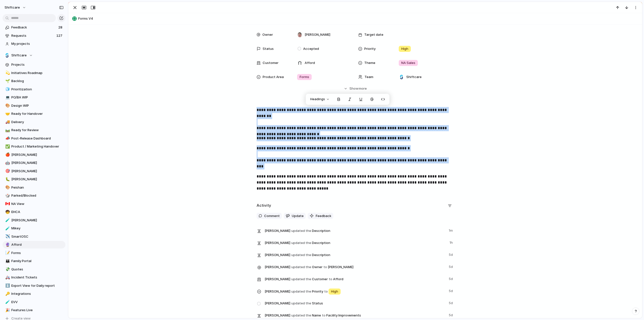  Describe the element at coordinates (323, 216) in the screenshot. I see `span: Feedback` at that location.